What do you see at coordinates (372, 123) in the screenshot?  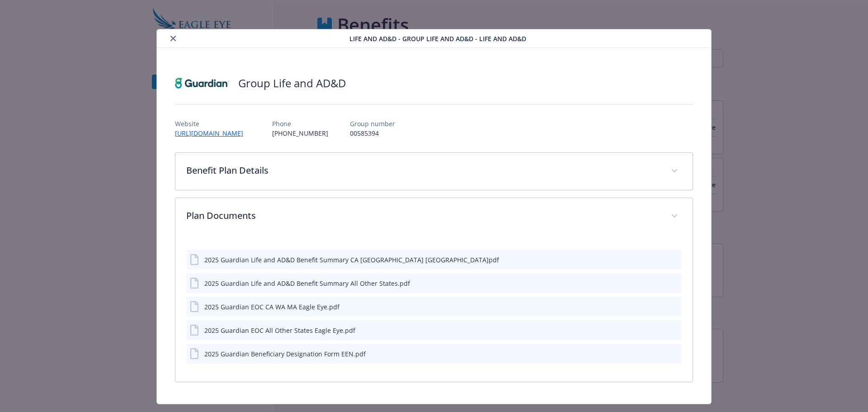 I see `p: Group number` at bounding box center [372, 123].